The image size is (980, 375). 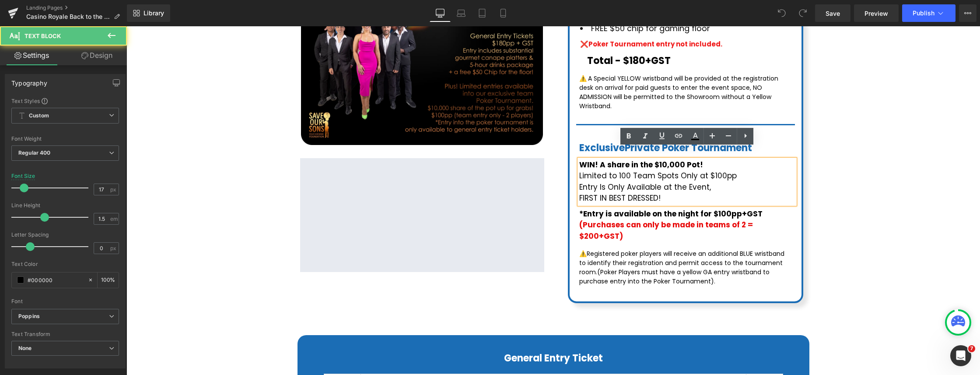 What do you see at coordinates (69, 16) in the screenshot?
I see `span: Casino Royale Back to the 80’s` at bounding box center [69, 16].